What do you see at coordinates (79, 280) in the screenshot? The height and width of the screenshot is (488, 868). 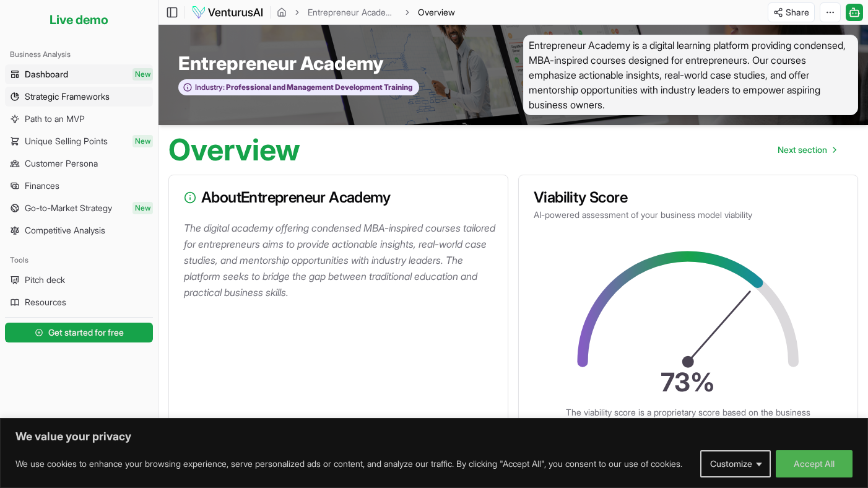 I see `a: Pitch deck` at bounding box center [79, 280].